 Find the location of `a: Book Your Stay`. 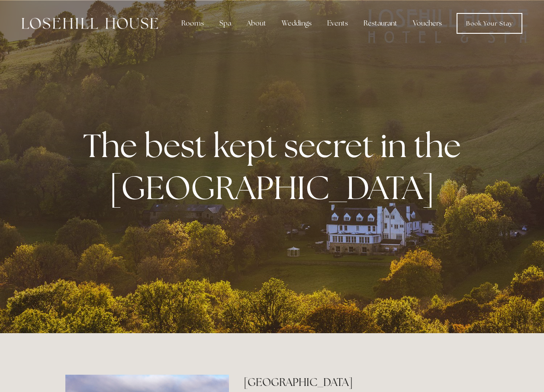

a: Book Your Stay is located at coordinates (490, 23).